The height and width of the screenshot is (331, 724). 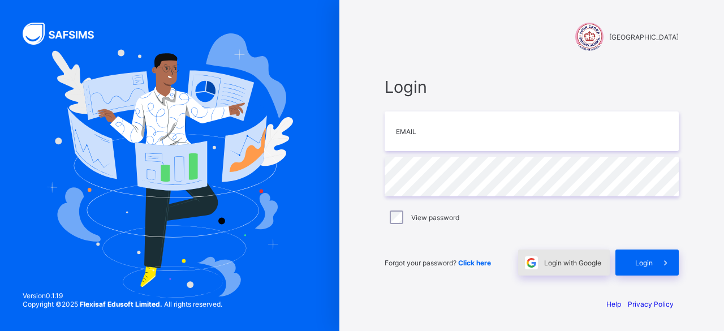 I want to click on img: Hero Image, so click(x=169, y=166).